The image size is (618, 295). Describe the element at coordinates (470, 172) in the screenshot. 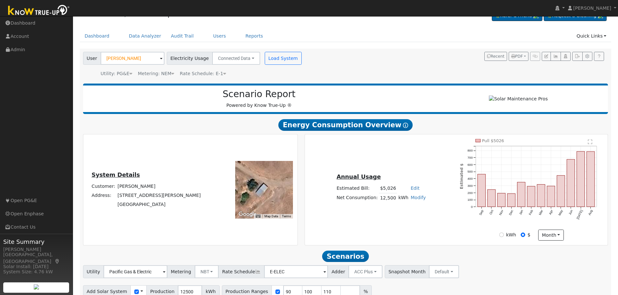

I see `text: 500` at that location.